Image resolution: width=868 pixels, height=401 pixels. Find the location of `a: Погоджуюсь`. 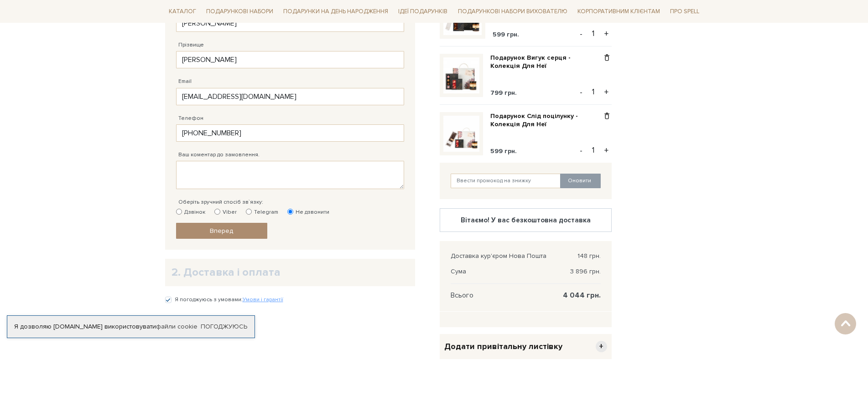

a: Погоджуюсь is located at coordinates (224, 327).